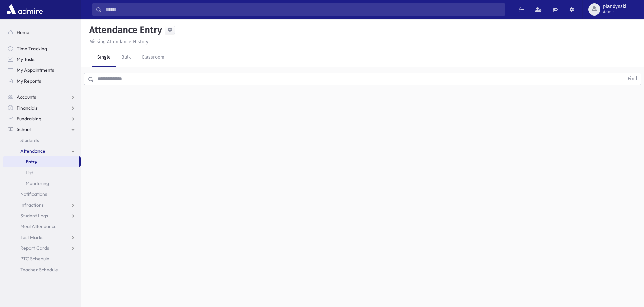 The image size is (644, 307). What do you see at coordinates (117, 42) in the screenshot?
I see `a: Missing Attendance History` at bounding box center [117, 42].